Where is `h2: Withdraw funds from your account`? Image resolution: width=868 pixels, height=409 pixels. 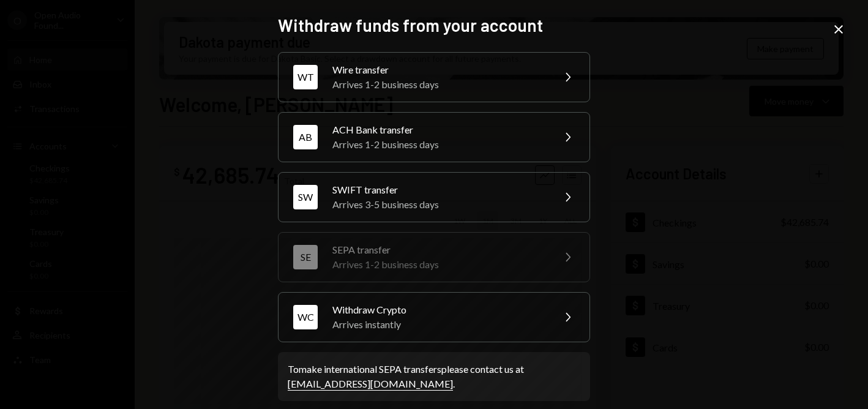 h2: Withdraw funds from your account is located at coordinates (434, 25).